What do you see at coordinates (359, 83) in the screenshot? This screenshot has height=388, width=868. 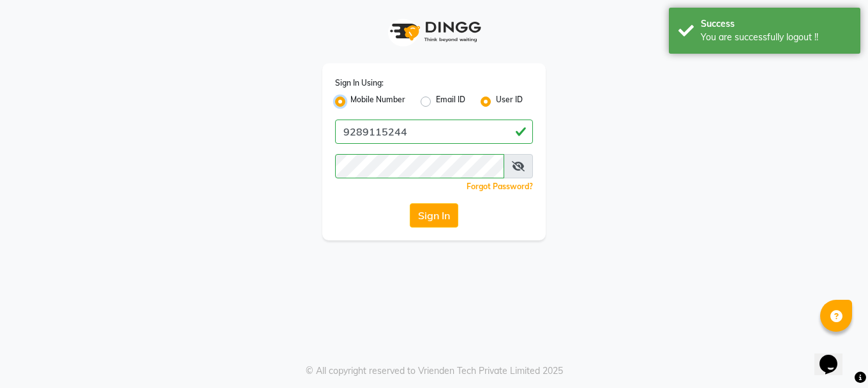 I see `label: Sign In Using:` at bounding box center [359, 83].